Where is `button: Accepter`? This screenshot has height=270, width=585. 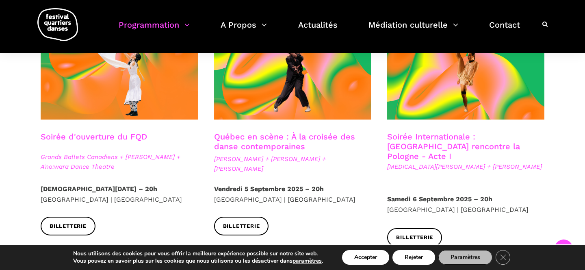
button: Accepter is located at coordinates (366, 257).